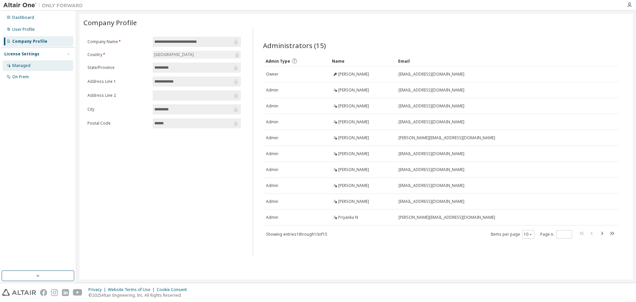 The image size is (636, 302). I want to click on label: Company Name, so click(118, 42).